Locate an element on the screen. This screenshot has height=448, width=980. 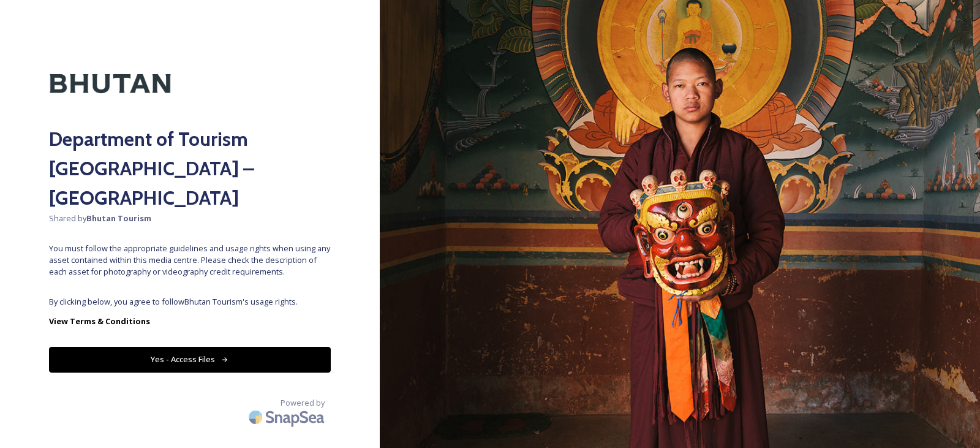
span: Powered by is located at coordinates (303, 402).